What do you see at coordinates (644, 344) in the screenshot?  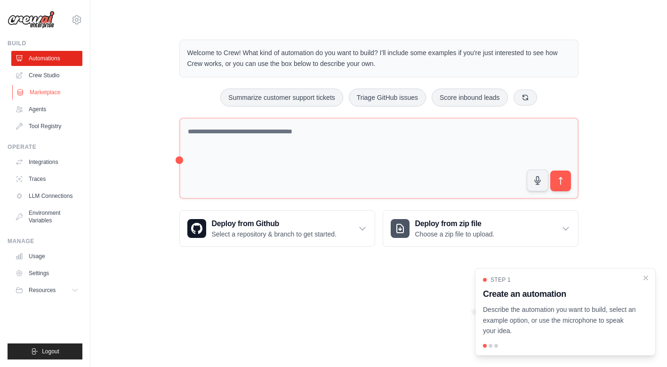 I see `div: Widget de chat` at bounding box center [644, 344].